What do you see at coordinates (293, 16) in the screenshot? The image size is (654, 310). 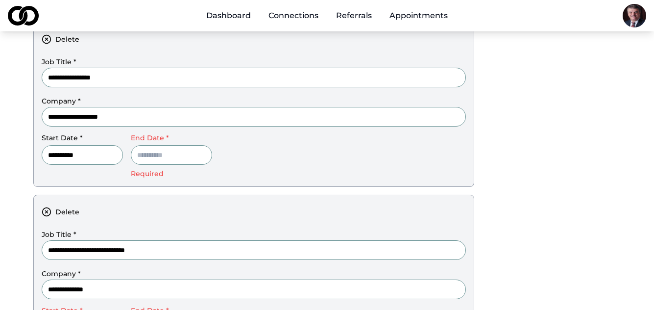 I see `a: Connections` at bounding box center [293, 16].